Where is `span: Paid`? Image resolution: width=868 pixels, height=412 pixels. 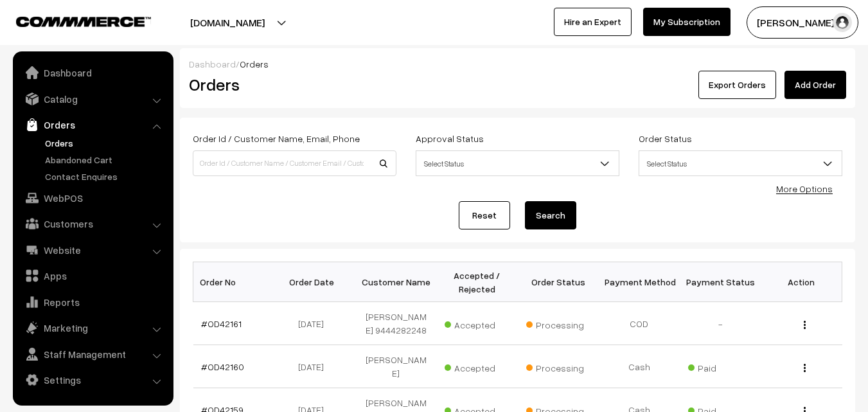
span: Paid is located at coordinates (720, 366).